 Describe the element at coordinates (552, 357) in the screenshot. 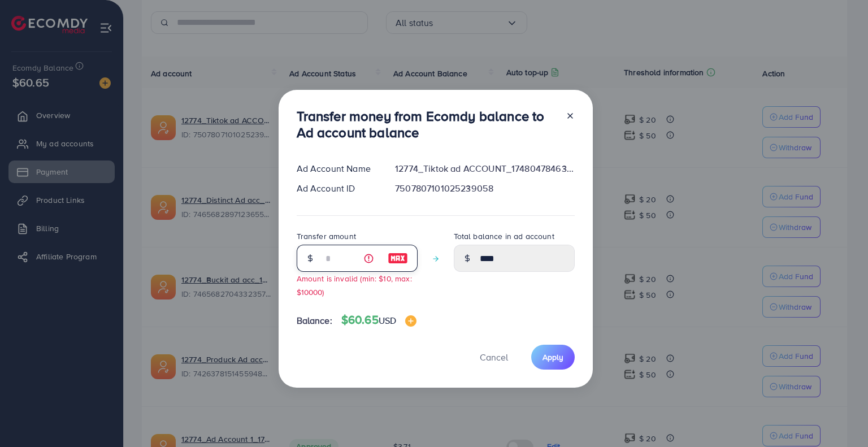

I see `button: Apply` at that location.